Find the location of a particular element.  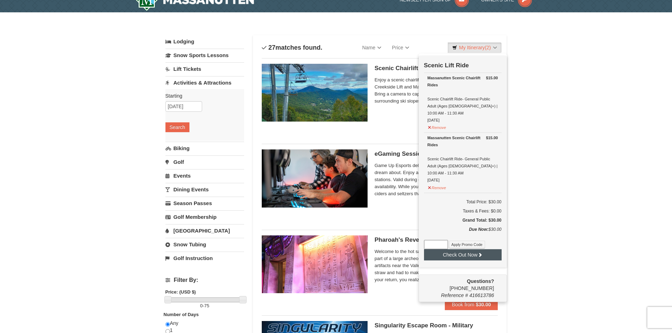

span: Enjoy a scenic chairlift ride up Massanutten’s signature Creekside Lift and Massanutten's NEW Pea... is located at coordinates (436, 91).